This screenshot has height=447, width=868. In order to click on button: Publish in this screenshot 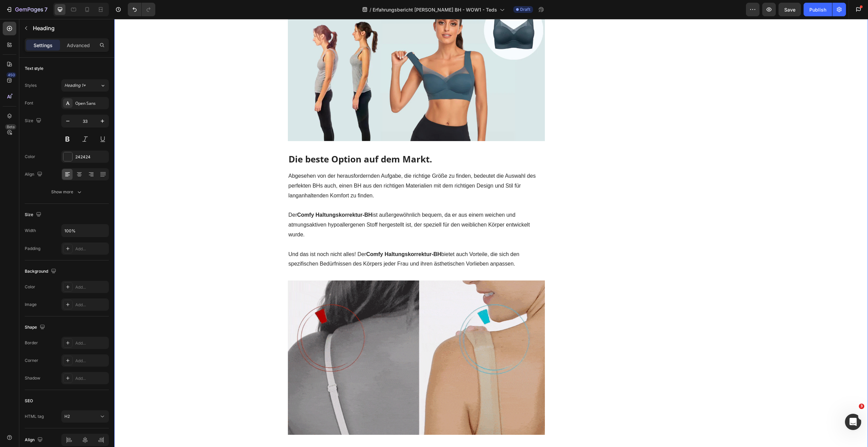, I will do `click(818, 9)`.